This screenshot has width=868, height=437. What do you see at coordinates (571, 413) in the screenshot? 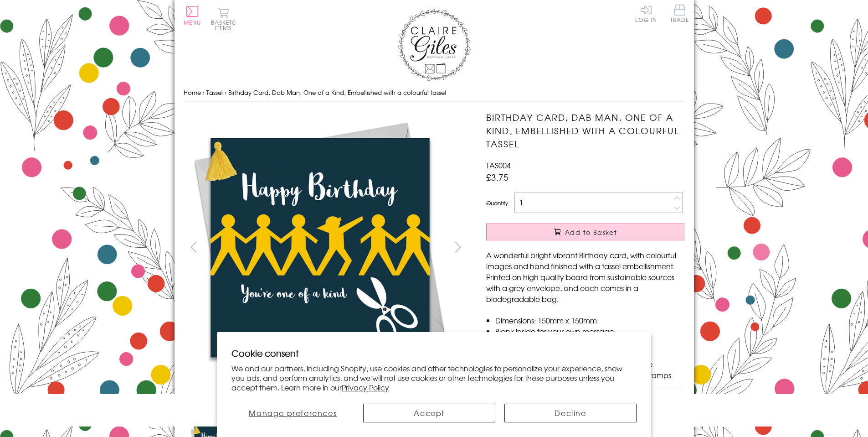
I see `button: Decline` at bounding box center [571, 413].